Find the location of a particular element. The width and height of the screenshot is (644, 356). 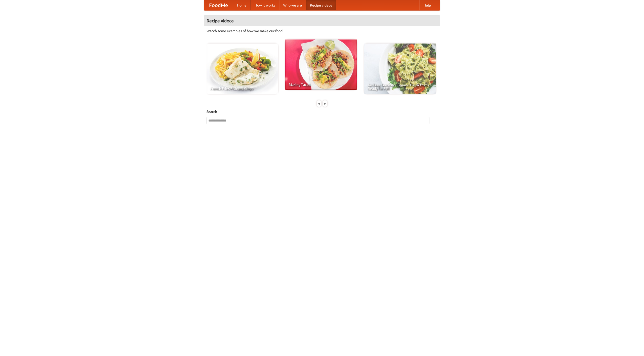

h5: Search is located at coordinates (322, 112).